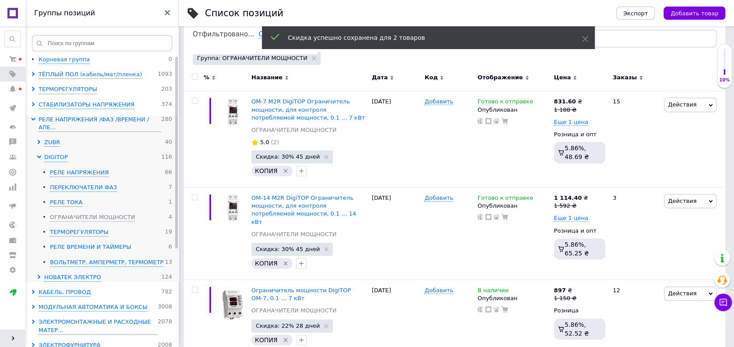  I want to click on span: Цена, so click(562, 78).